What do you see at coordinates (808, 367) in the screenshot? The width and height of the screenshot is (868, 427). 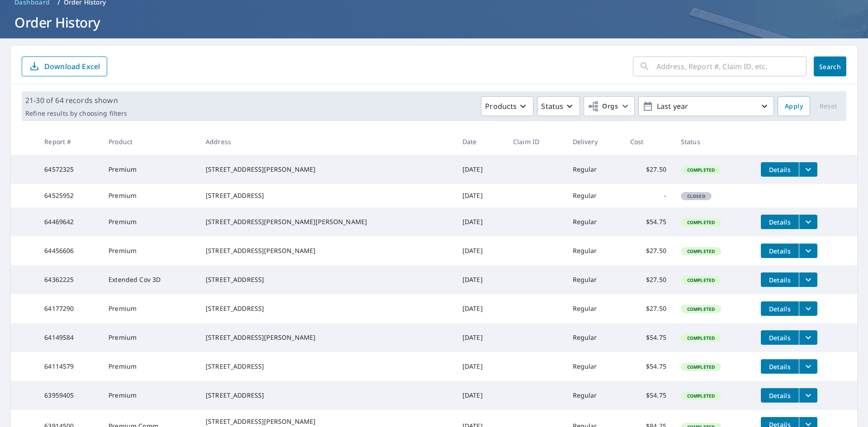 I see `button: filesDropdownBtn-64114579` at bounding box center [808, 367].